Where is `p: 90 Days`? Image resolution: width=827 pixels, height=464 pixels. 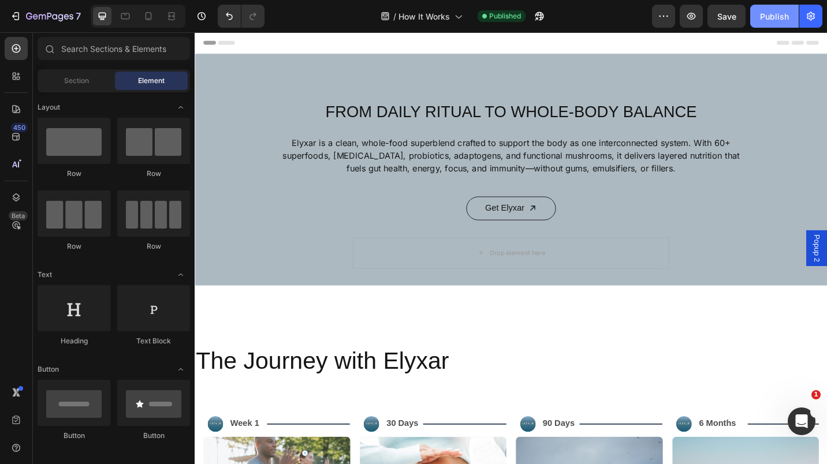
p: 90 Days is located at coordinates (400, 429).